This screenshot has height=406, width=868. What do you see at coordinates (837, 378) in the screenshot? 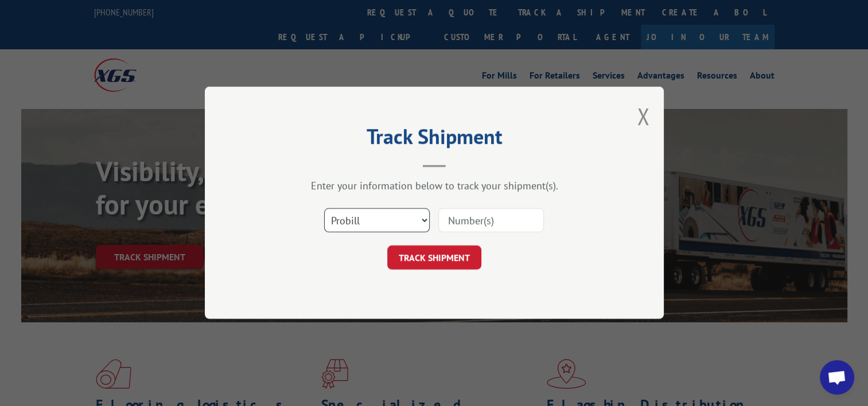
I see `a: Open chat` at bounding box center [837, 378].